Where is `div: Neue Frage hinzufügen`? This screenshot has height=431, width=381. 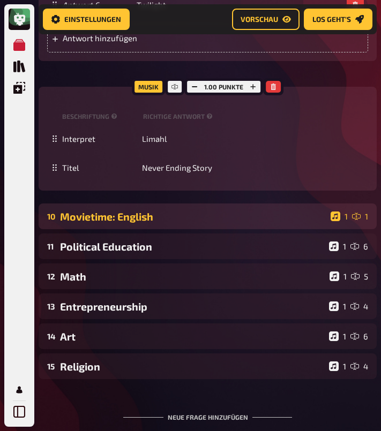
div: Neue Frage hinzufügen is located at coordinates (208, 413).